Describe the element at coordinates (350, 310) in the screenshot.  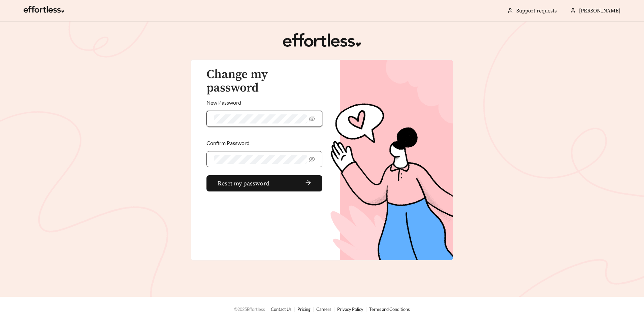
I see `a: Privacy Policy` at that location.